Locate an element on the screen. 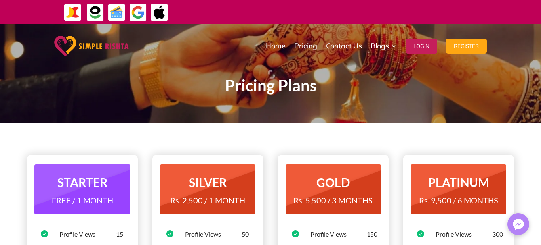 The image size is (541, 245). strong: جاز کیش is located at coordinates (346, 11).